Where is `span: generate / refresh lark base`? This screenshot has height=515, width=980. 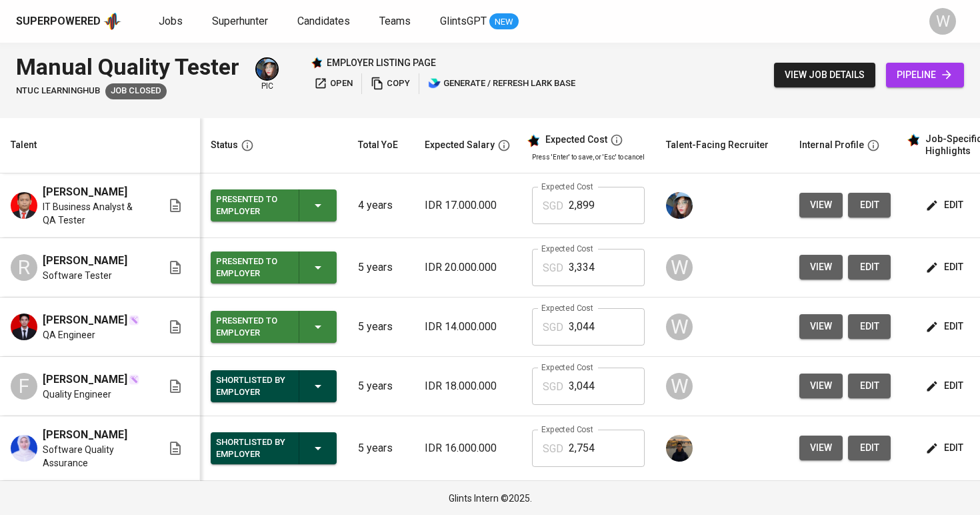 span: generate / refresh lark base is located at coordinates (501, 84).